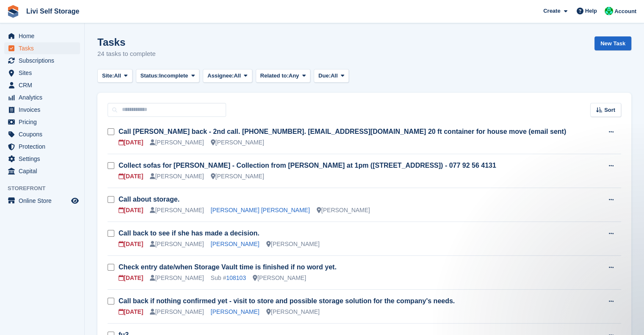  I want to click on span: Account, so click(625, 11).